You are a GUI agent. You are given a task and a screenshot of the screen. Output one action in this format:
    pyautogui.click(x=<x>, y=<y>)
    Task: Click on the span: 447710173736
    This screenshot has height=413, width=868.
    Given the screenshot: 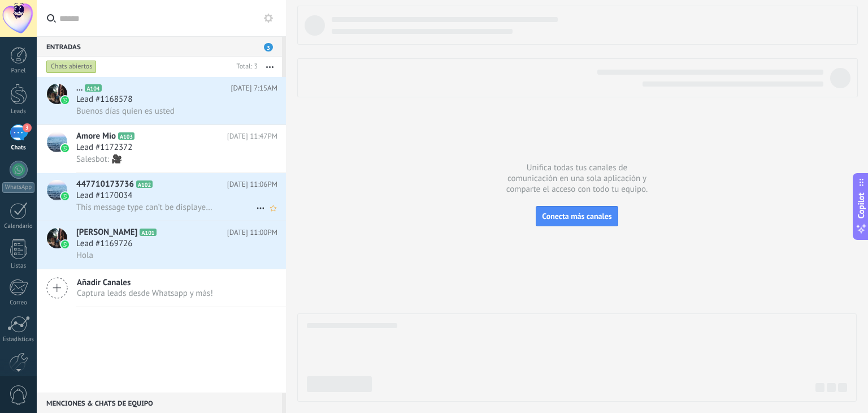 What is the action you would take?
    pyautogui.click(x=105, y=185)
    